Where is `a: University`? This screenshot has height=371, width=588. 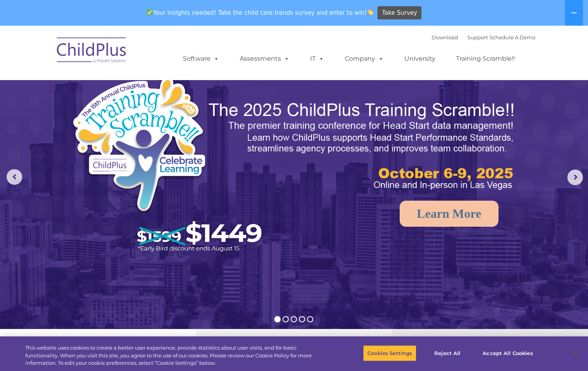
a: University is located at coordinates (420, 59).